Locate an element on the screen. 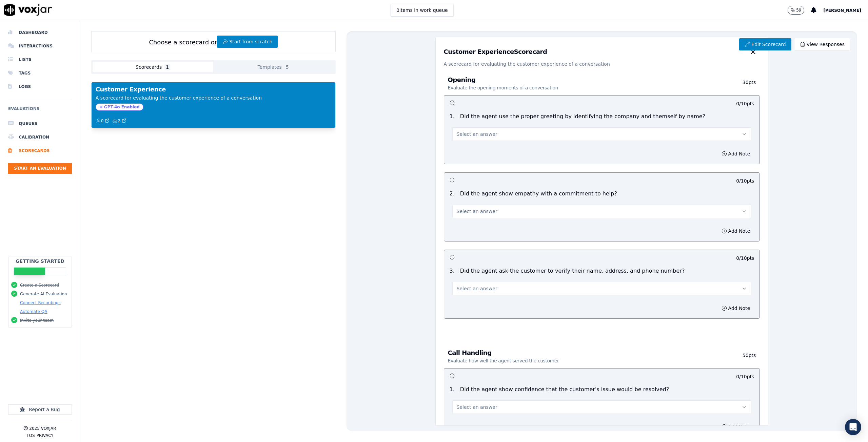 The width and height of the screenshot is (868, 442). a: Logs is located at coordinates (40, 87).